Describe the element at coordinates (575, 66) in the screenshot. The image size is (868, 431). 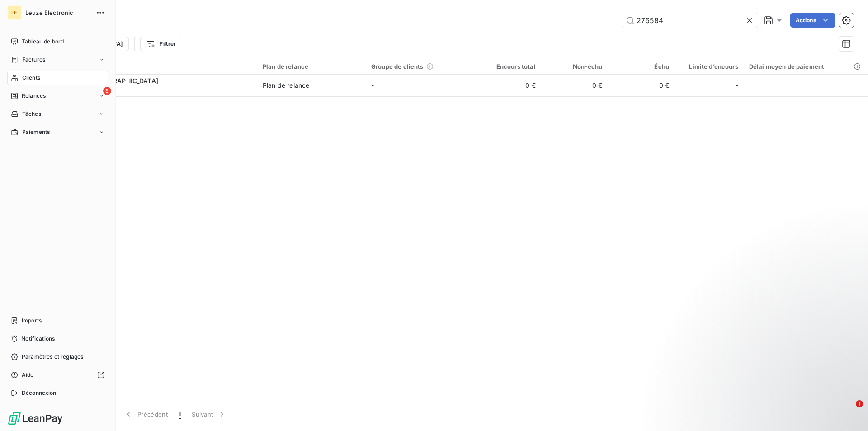
I see `div: Non-échu` at that location.